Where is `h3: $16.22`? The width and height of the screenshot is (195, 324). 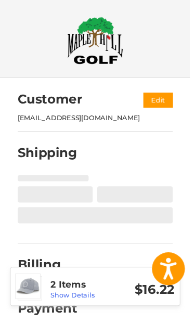
h3: $16.22 is located at coordinates (147, 297).